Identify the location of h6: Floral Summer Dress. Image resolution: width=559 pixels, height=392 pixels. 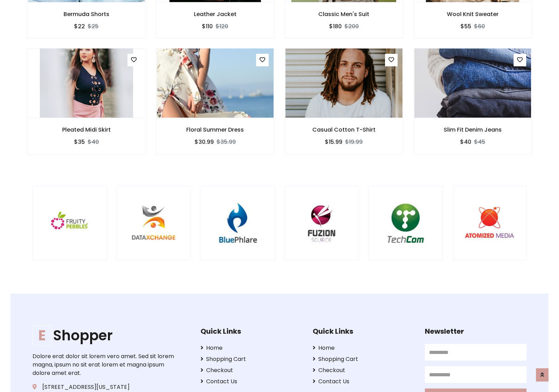
(215, 129).